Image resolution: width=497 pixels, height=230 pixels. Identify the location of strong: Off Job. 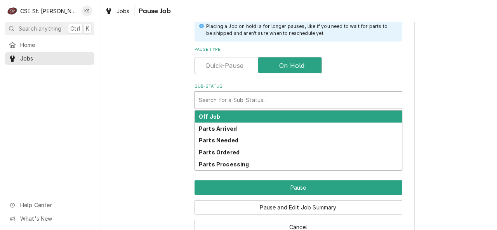
(209, 117).